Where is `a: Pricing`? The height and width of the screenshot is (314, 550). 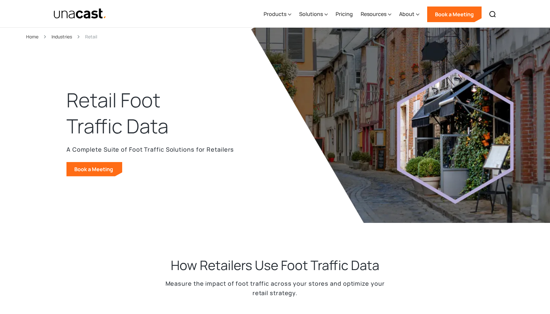 a: Pricing is located at coordinates (344, 14).